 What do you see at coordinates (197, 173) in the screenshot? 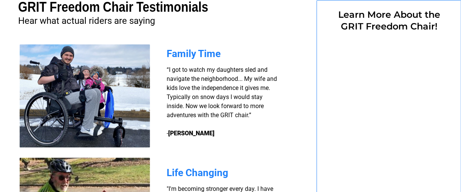
I see `span: Life Changing` at bounding box center [197, 173].